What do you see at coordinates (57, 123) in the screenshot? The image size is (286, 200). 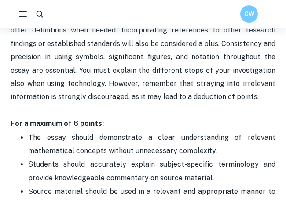 I see `strong: For a maximum of 6 points:` at bounding box center [57, 123].